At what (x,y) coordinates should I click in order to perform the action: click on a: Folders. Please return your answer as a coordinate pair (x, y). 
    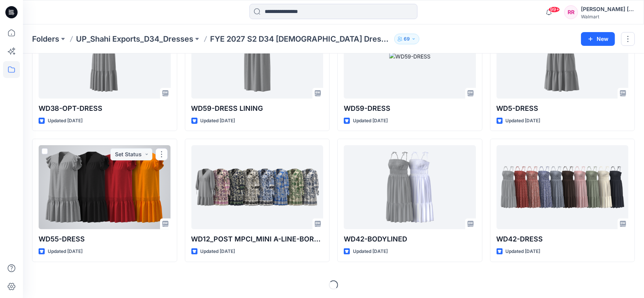
    Looking at the image, I should click on (46, 39).